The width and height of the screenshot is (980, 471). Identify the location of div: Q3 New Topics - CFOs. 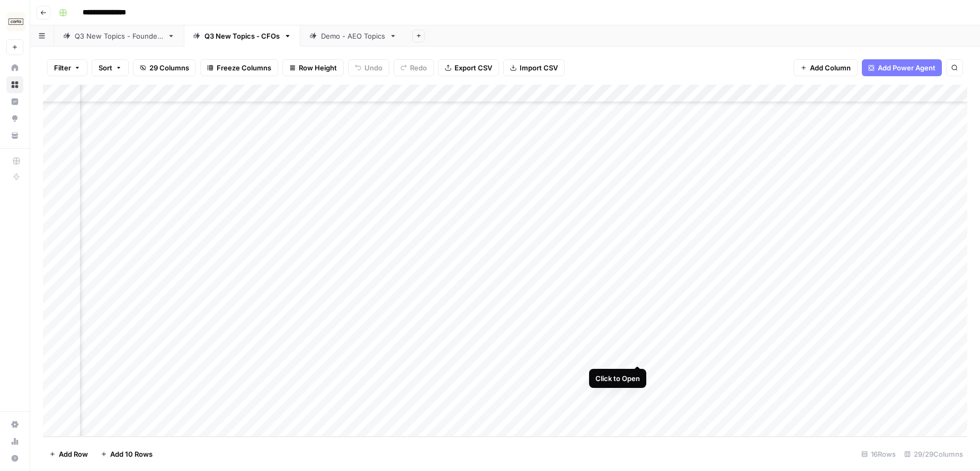
(242, 36).